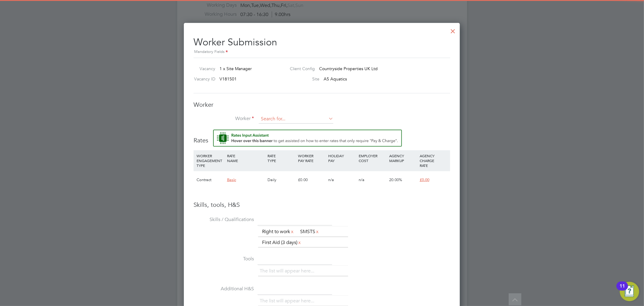 This screenshot has height=306, width=644. Describe the element at coordinates (232, 180) in the screenshot. I see `span: Basic` at that location.